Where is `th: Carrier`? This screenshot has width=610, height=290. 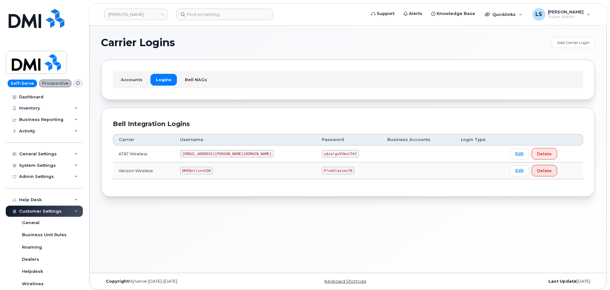 th: Carrier is located at coordinates (143, 140).